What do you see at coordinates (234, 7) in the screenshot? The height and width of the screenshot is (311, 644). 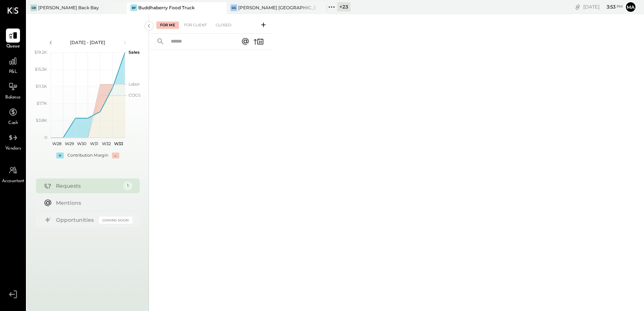 I see `div: GG` at bounding box center [234, 7].